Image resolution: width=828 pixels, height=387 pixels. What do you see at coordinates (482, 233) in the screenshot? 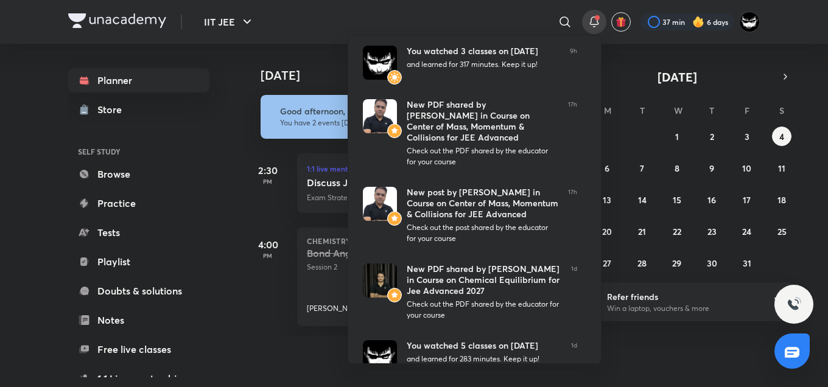
I see `div: Check out the post shared by the educator for your course` at bounding box center [482, 233].